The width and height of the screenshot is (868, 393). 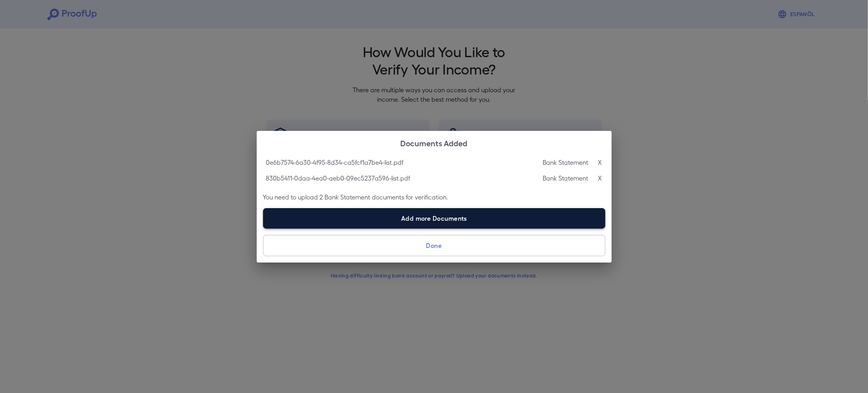 What do you see at coordinates (434, 197) in the screenshot?
I see `p: You need to upload 2 Bank Statement documents for verification.` at bounding box center [434, 197].